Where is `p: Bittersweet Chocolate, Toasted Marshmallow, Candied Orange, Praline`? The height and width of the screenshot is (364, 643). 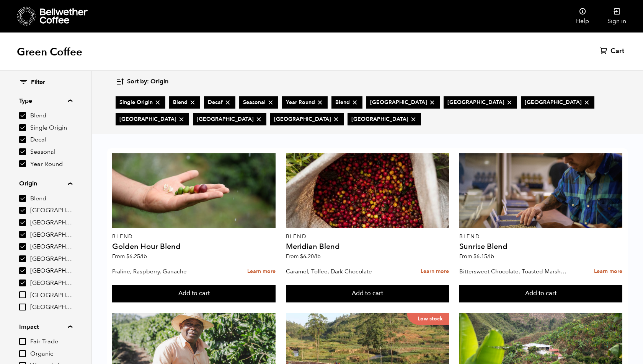 p: Bittersweet Chocolate, Toasted Marshmallow, Candied Orange, Praline is located at coordinates (515, 271).